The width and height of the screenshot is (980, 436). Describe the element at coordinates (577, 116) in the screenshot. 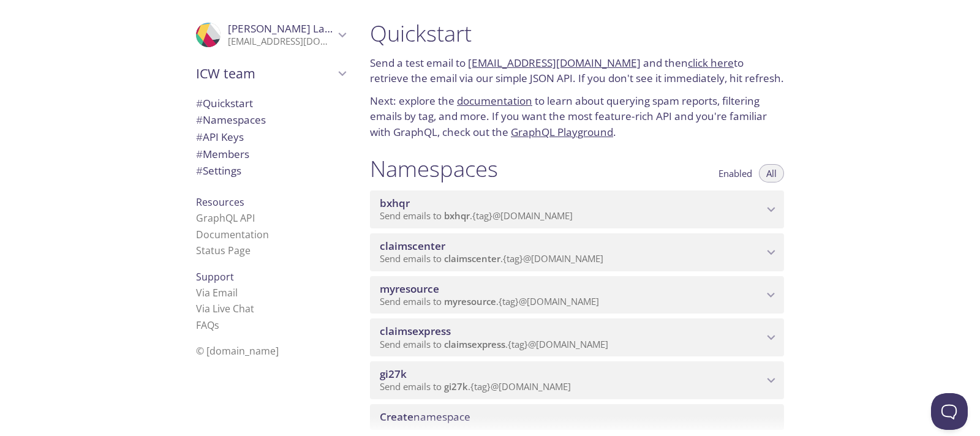

I see `p: Next: explore the to learn about querying spam reports, filtering emails by tag, and more. If you...` at that location.